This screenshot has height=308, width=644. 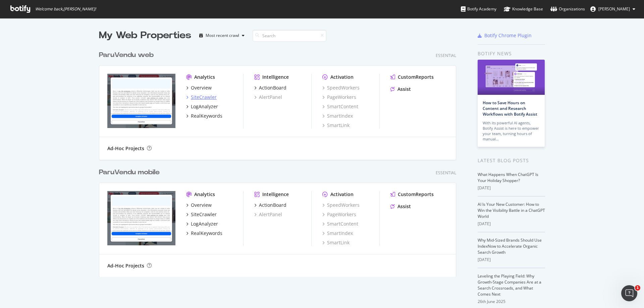 What do you see at coordinates (504, 36) in the screenshot?
I see `a: Botify Chrome Plugin` at bounding box center [504, 36].